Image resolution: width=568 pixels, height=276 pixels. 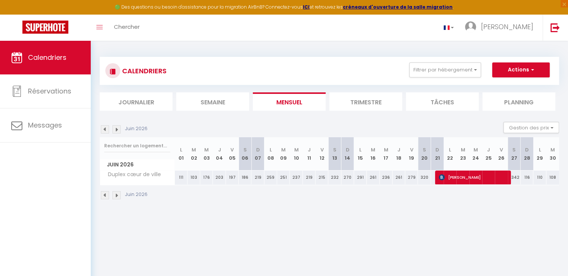 What do you see at coordinates (232, 153) in the screenshot?
I see `th: 05` at bounding box center [232, 153].